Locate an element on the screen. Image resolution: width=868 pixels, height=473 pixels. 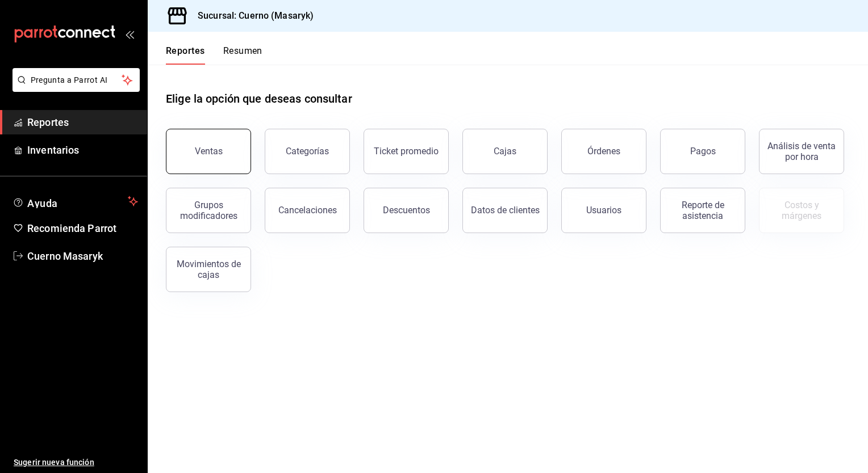
span: Sugerir nueva función is located at coordinates (75, 463).